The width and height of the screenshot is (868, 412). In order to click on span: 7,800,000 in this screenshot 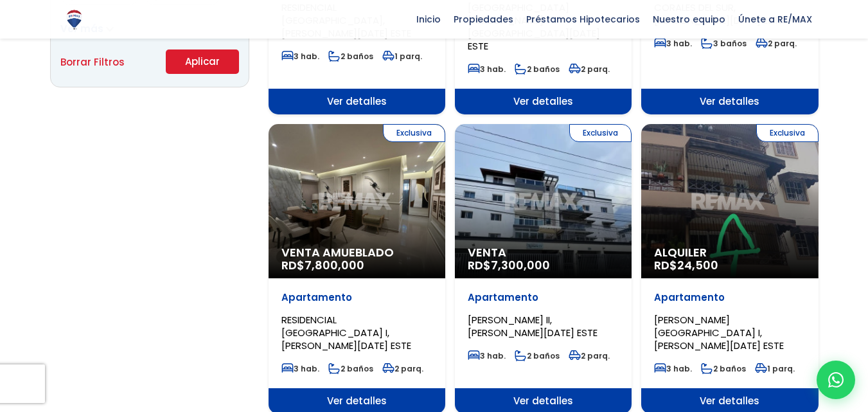, I will do `click(334, 265)`.